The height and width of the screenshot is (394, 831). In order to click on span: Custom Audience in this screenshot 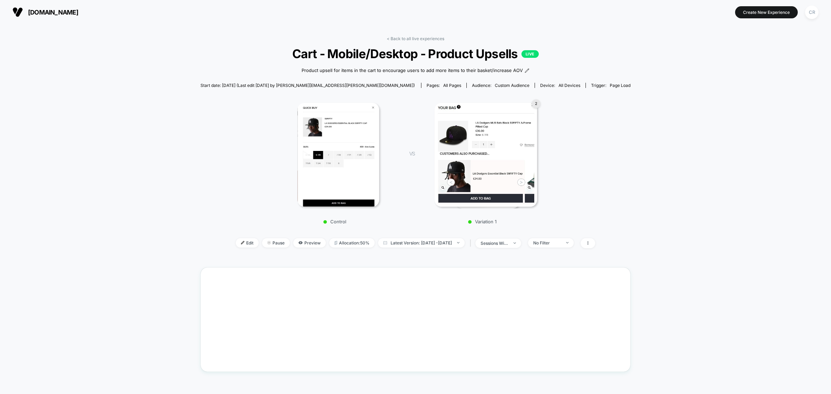, I will do `click(512, 85)`.